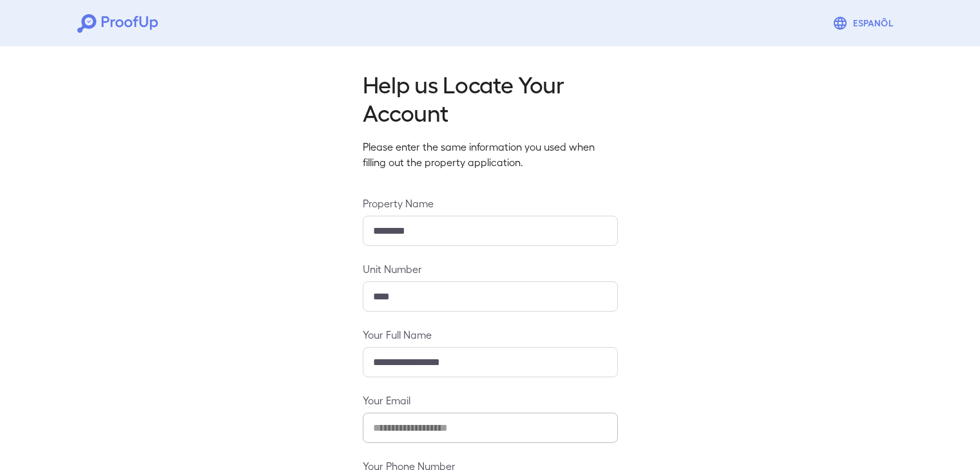 Image resolution: width=980 pixels, height=470 pixels. What do you see at coordinates (490, 400) in the screenshot?
I see `label: Your Email` at bounding box center [490, 400].